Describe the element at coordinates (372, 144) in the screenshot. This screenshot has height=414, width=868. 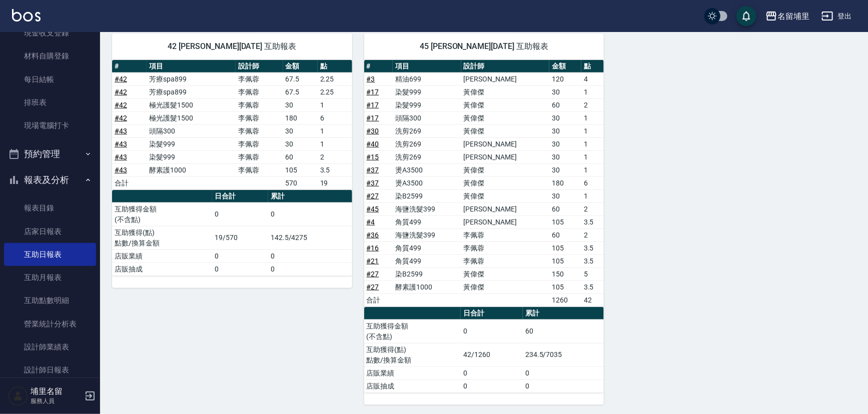
I see `a: #40` at that location.